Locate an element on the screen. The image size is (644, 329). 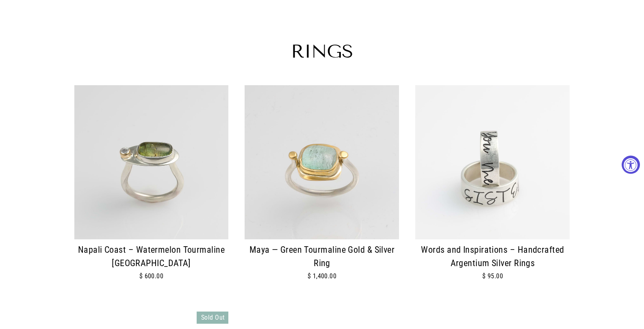
img: One-of-a-kind watermelon tourmaline silver ring with white topaz accent – Napali Coast by Breathe... is located at coordinates (151, 162).